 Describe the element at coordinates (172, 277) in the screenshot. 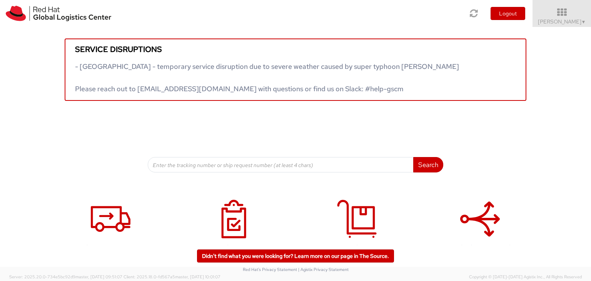

I see `span: Client: 2025.18.0-fd567a5` at that location.